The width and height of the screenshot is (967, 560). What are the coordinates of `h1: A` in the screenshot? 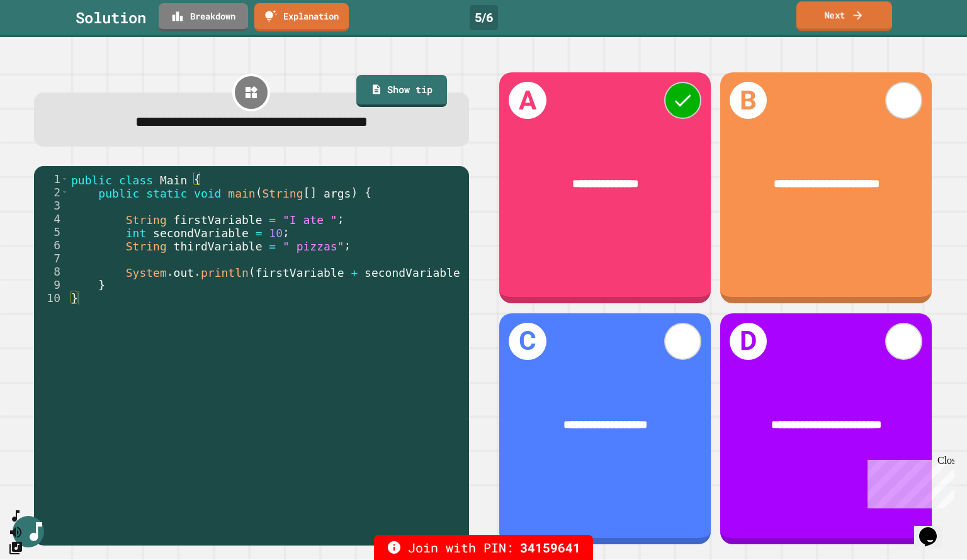 It's located at (527, 100).